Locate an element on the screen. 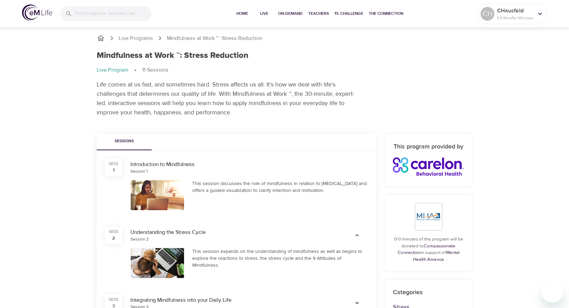  span: On-Demand is located at coordinates (290, 13).